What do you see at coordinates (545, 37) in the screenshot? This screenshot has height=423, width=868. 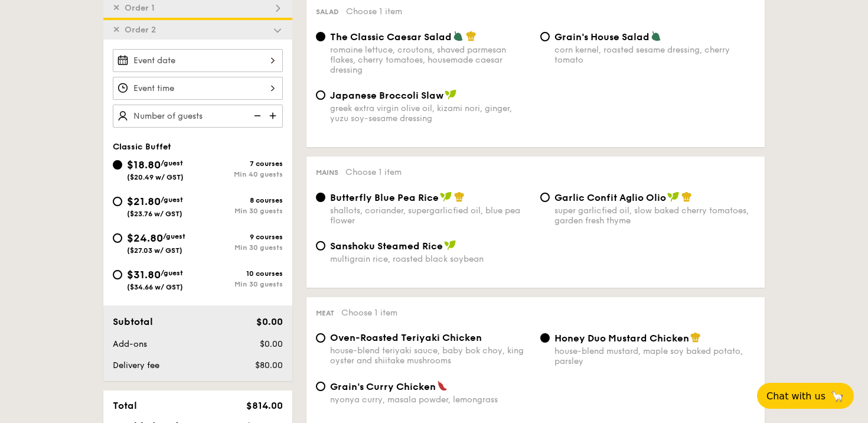 I see `input: Grain's House Saladcorn kernel, roasted sesame dressing, cherry tomato` at bounding box center [545, 37].